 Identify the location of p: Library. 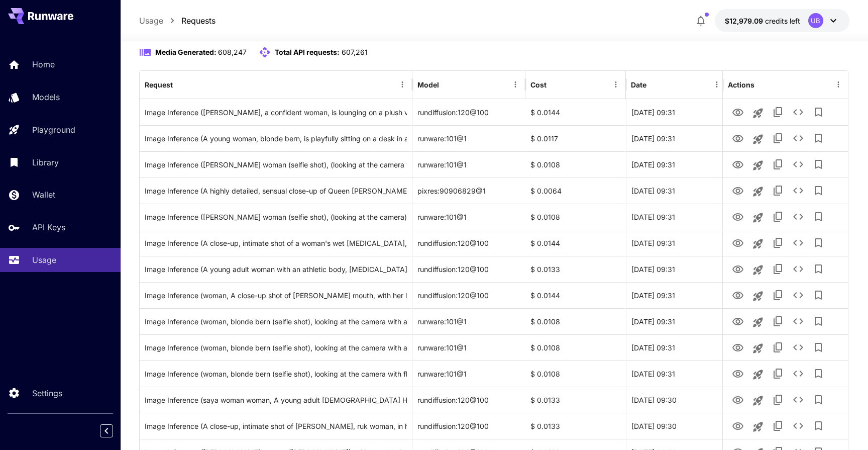
(45, 162).